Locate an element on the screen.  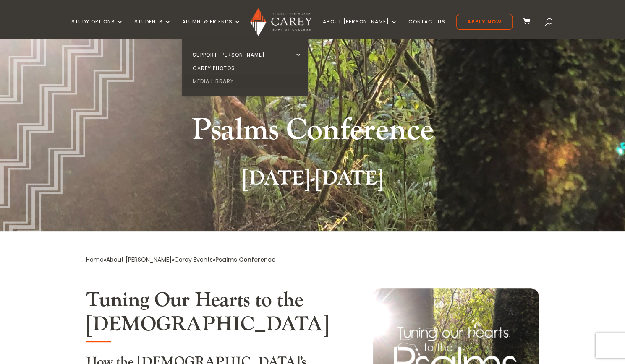
a: Media Library is located at coordinates (247, 82).